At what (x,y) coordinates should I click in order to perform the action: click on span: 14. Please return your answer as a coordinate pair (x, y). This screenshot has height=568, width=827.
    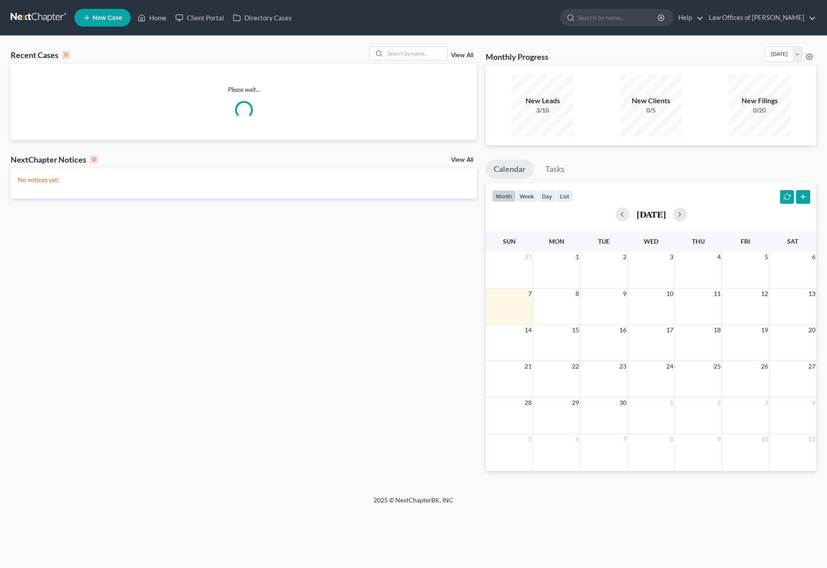
    Looking at the image, I should click on (528, 330).